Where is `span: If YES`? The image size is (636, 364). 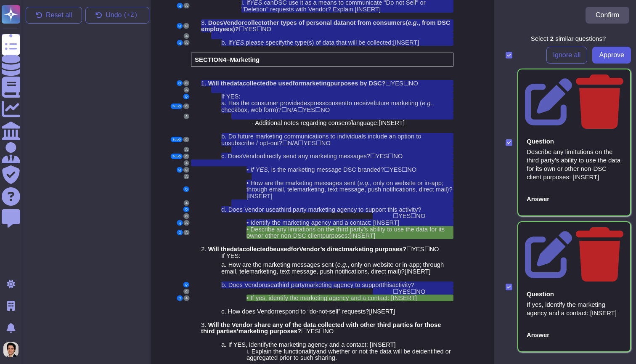
span: If YES is located at coordinates (259, 169).